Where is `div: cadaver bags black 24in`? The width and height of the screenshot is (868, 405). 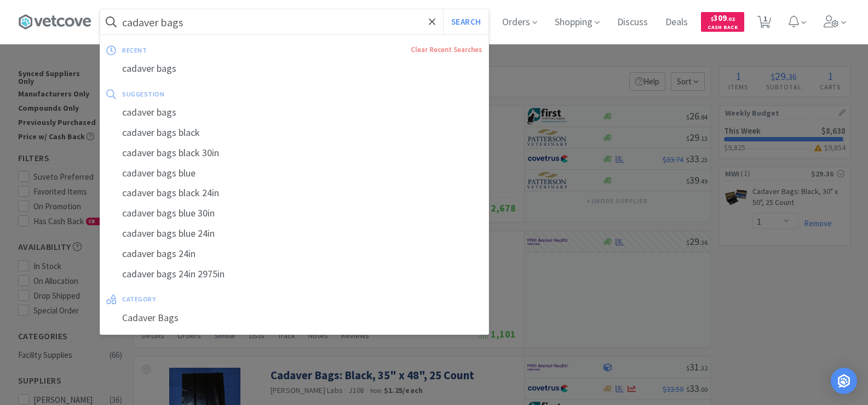 div: cadaver bags black 24in is located at coordinates (294, 193).